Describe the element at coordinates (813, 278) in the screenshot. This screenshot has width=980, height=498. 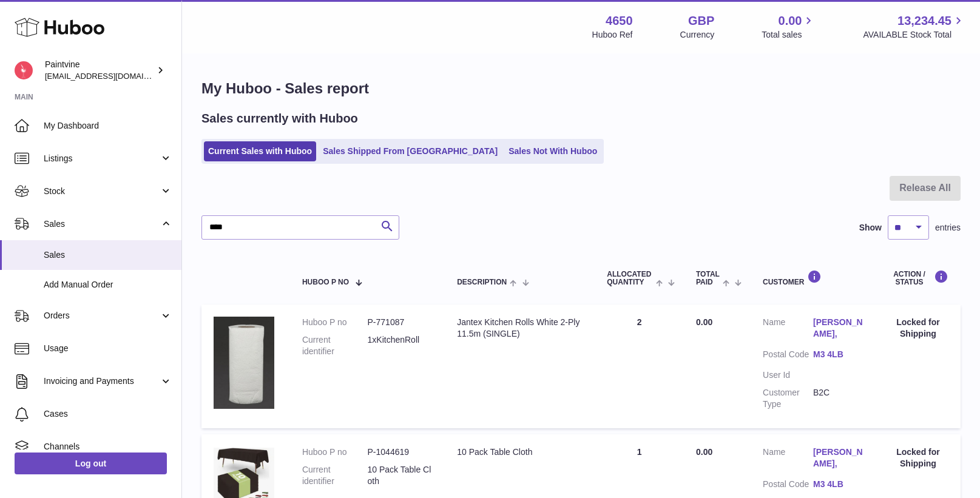
I see `div: Customer` at that location.